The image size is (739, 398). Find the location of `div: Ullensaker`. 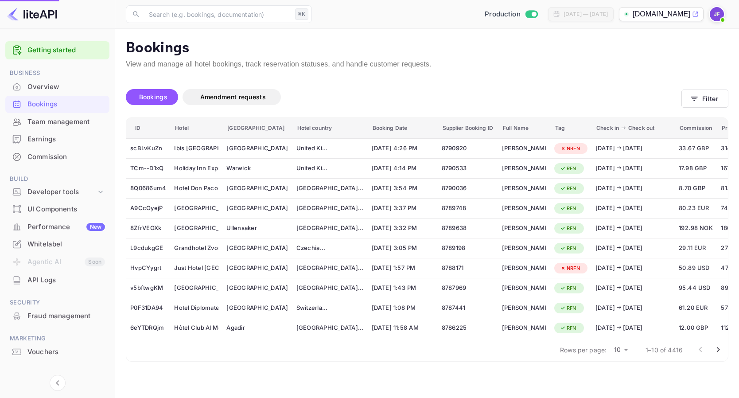

div: Ullensaker is located at coordinates (257, 228).